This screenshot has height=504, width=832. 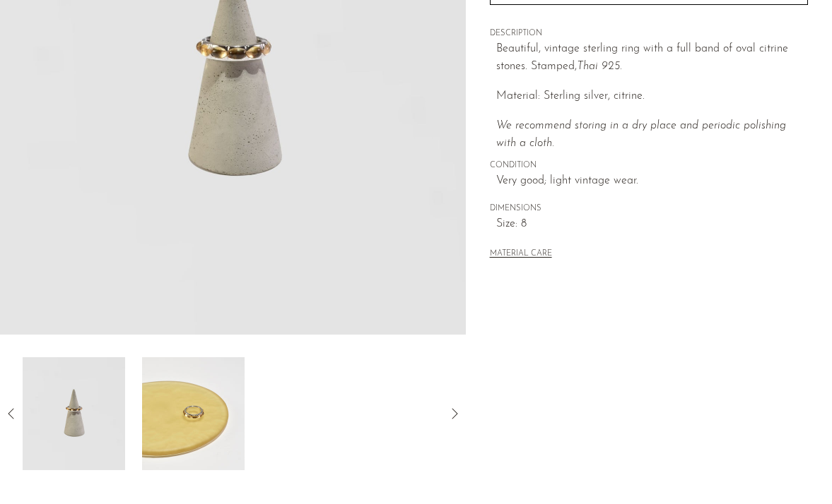 I want to click on span: DESCRIPTION, so click(x=649, y=34).